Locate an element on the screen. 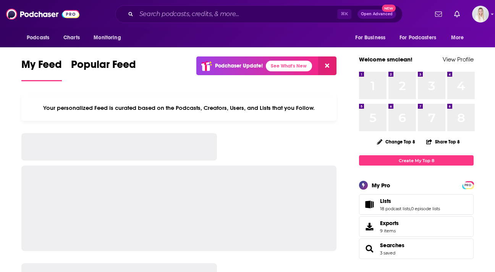  a: Exports is located at coordinates (416, 227).